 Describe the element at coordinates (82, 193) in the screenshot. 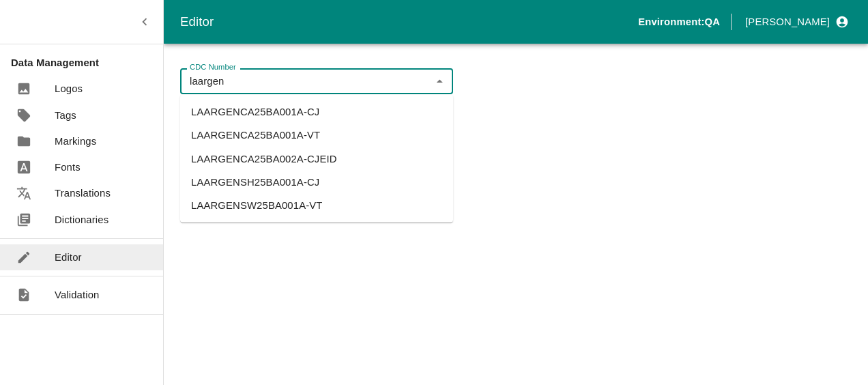

I see `p: Translations` at that location.